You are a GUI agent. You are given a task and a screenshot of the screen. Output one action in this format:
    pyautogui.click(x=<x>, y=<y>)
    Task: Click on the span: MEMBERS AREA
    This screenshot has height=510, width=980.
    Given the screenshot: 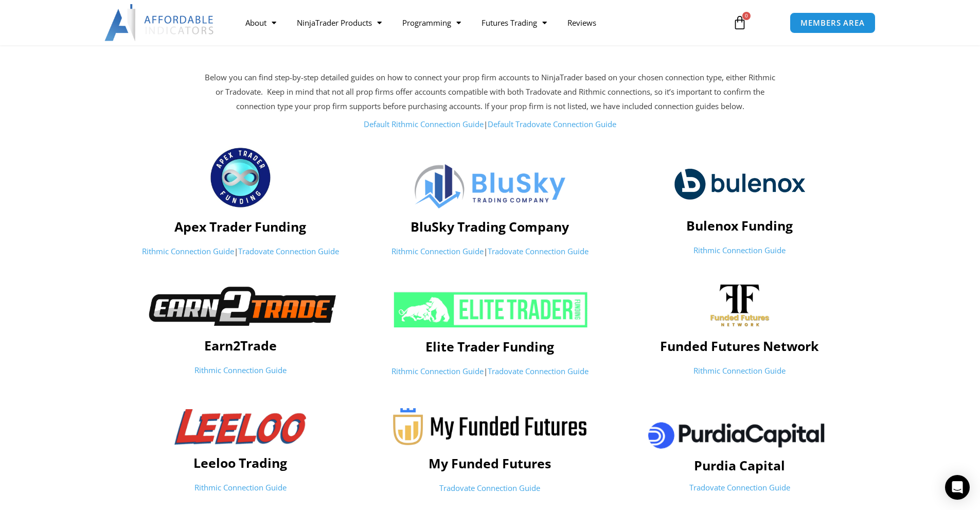 What is the action you would take?
    pyautogui.click(x=832, y=23)
    